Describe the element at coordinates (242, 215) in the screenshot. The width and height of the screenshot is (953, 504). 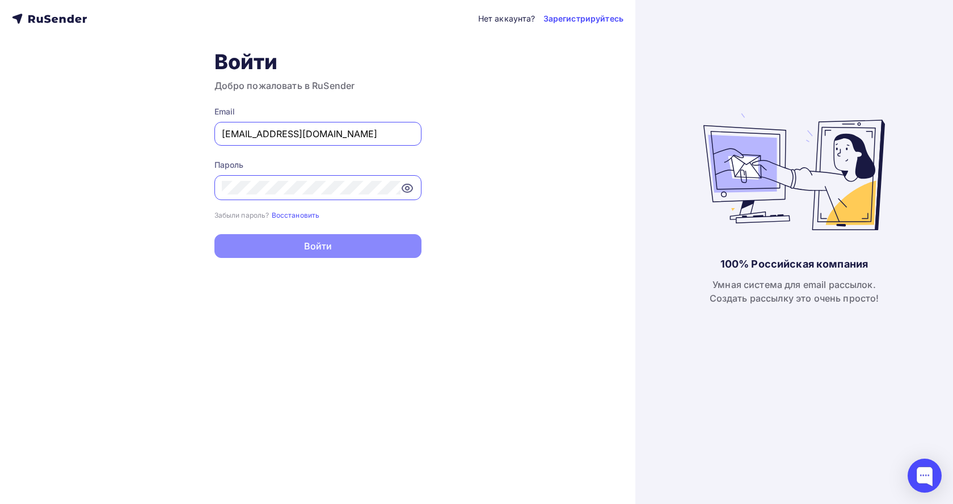
I see `small: Забыли пароль?` at that location.